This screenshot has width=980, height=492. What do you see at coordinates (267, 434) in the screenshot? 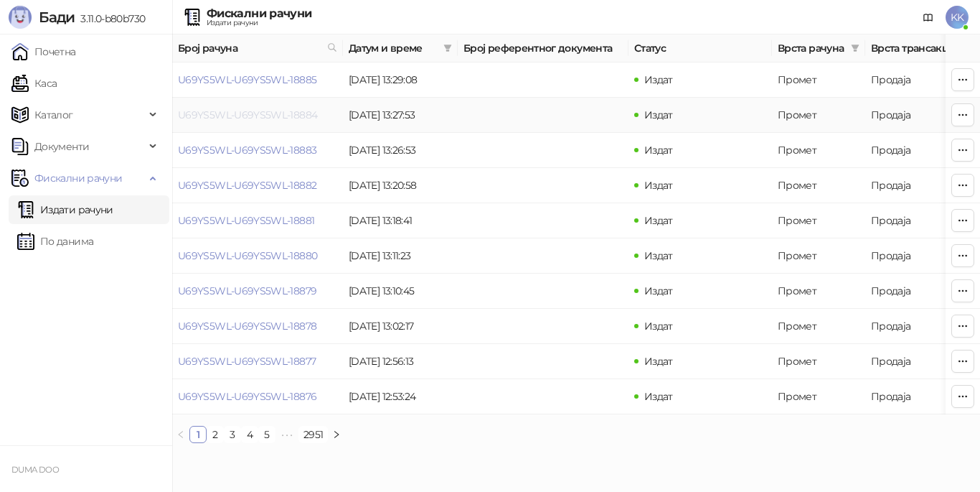
I see `a: 5` at bounding box center [267, 434].